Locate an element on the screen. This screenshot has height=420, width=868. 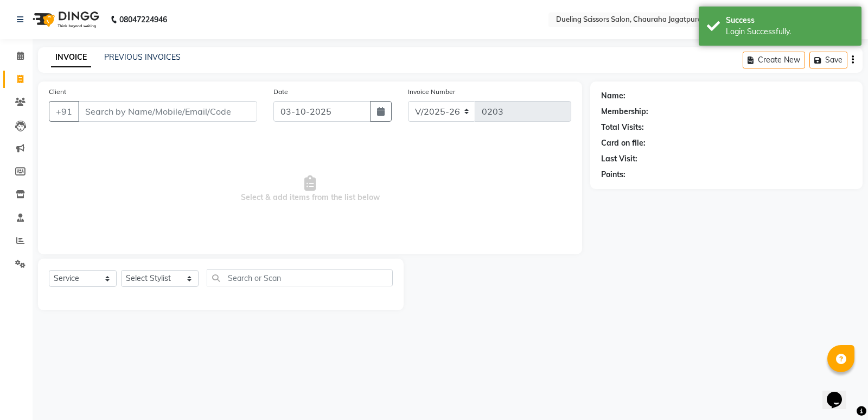
div: Success is located at coordinates (789, 20).